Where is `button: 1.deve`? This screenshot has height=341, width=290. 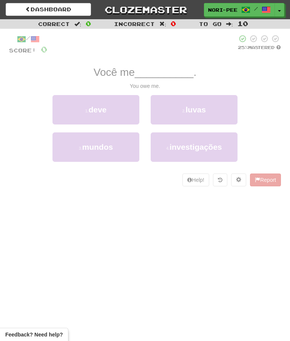
button: 1.deve is located at coordinates (96, 110).